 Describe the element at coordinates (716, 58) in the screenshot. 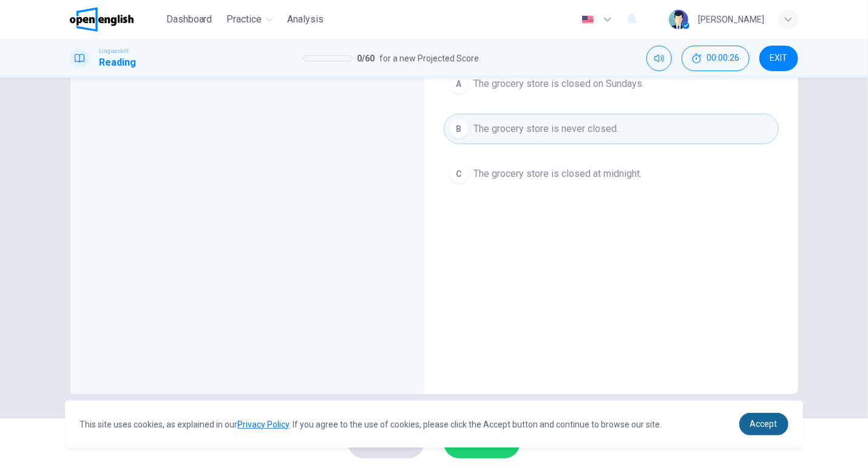

I see `div: Hide` at that location.